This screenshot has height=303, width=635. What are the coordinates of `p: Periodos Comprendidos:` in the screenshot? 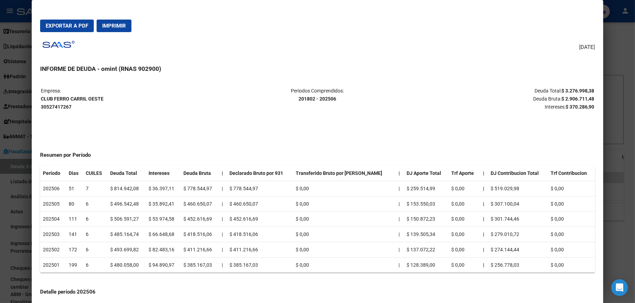 It's located at (318, 95).